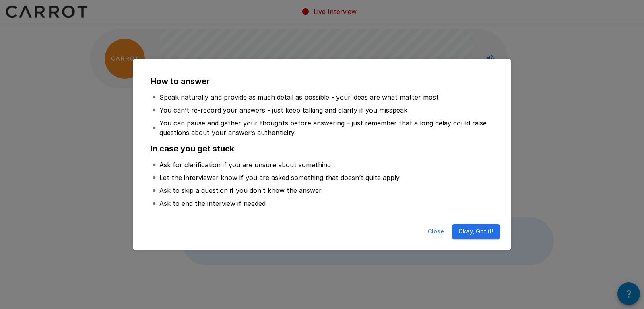  Describe the element at coordinates (240, 191) in the screenshot. I see `p: Ask to skip a question if you don’t know the answer` at that location.